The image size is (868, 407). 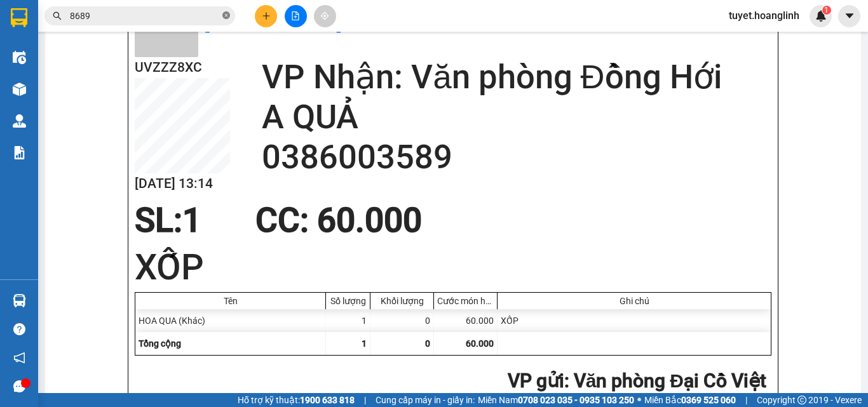 I want to click on img: icon-new-feature, so click(x=821, y=16).